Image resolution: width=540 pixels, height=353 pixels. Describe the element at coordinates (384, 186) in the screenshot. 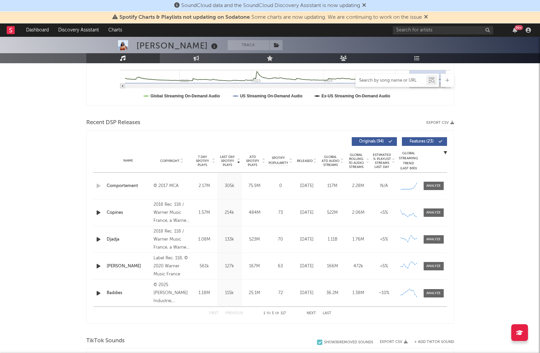

I see `div: N/A` at that location.